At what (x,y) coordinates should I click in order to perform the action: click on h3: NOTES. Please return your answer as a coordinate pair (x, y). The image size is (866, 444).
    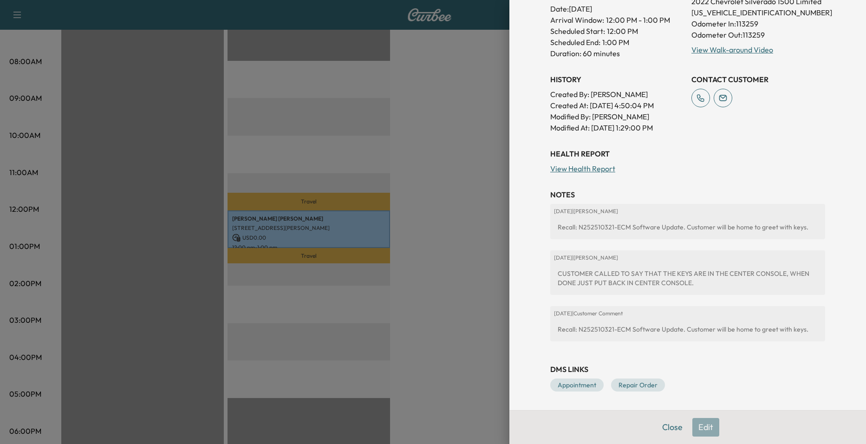
    Looking at the image, I should click on (688, 195).